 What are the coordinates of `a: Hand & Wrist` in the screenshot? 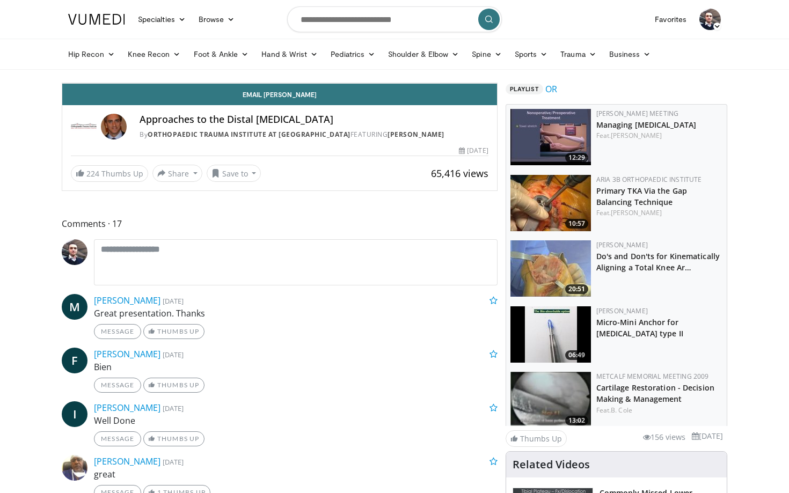 It's located at (289, 54).